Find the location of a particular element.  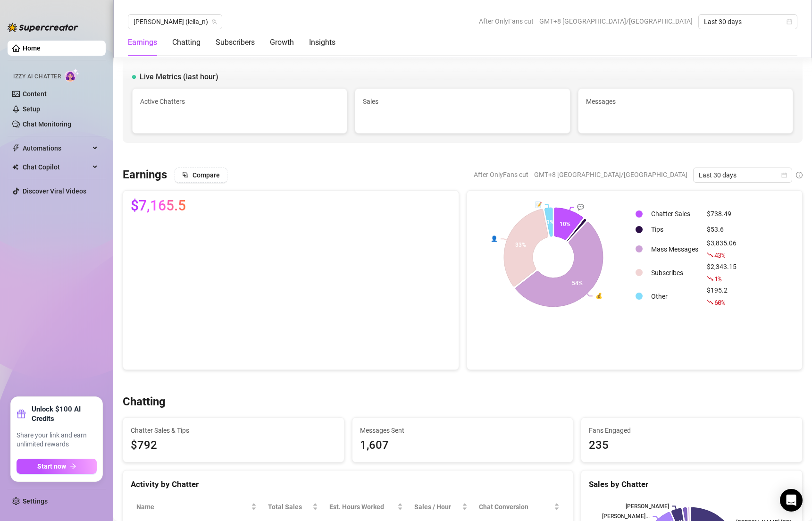

img: Chat Copilot is located at coordinates (15, 167).